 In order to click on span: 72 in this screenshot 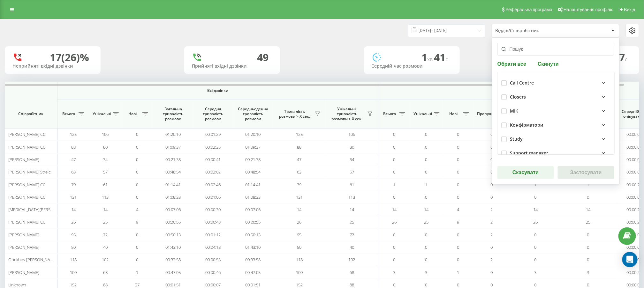, I will do `click(352, 234)`.